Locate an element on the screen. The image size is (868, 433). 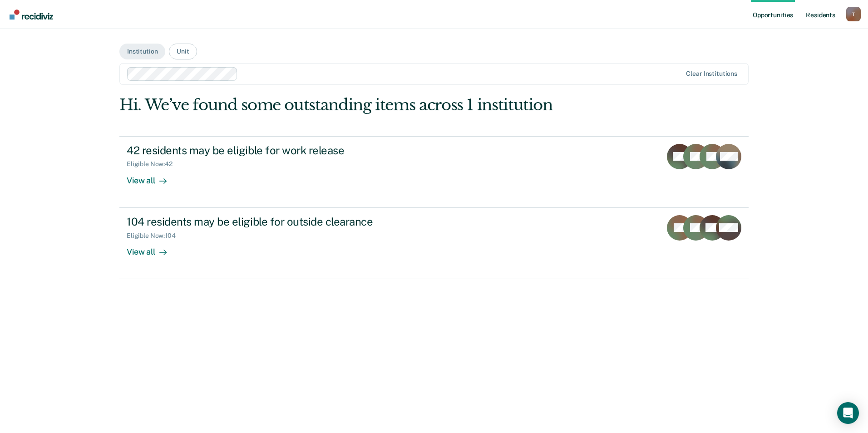
div: Hi. We’ve found some outstanding items across 1 institution is located at coordinates (371, 105).